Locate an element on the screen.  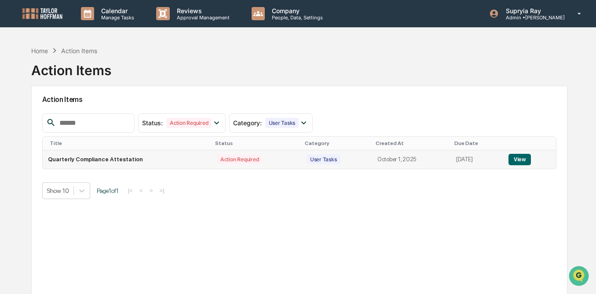
p: Manage Tasks is located at coordinates (116, 18).